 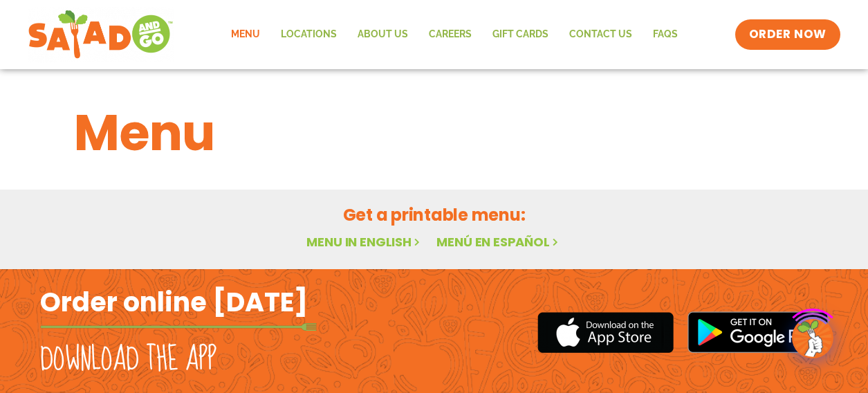 I want to click on a: Menu in English, so click(x=364, y=242).